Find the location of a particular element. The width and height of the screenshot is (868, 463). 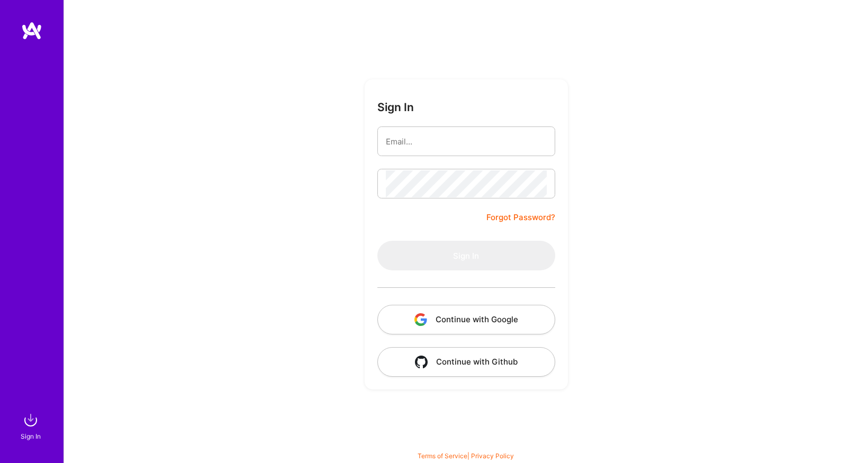

input: Email... is located at coordinates (467, 141).